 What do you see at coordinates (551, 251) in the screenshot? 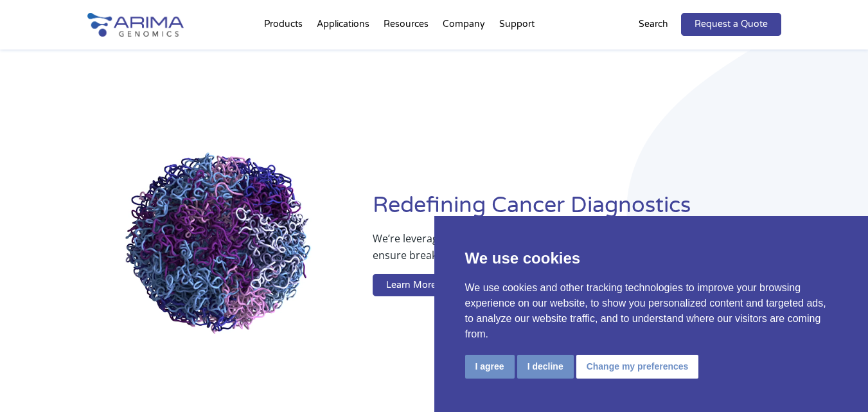
I see `p: We’re leveraging whole-genome sequence and structure information to ensure breakthrough therapies...` at bounding box center [551, 251].